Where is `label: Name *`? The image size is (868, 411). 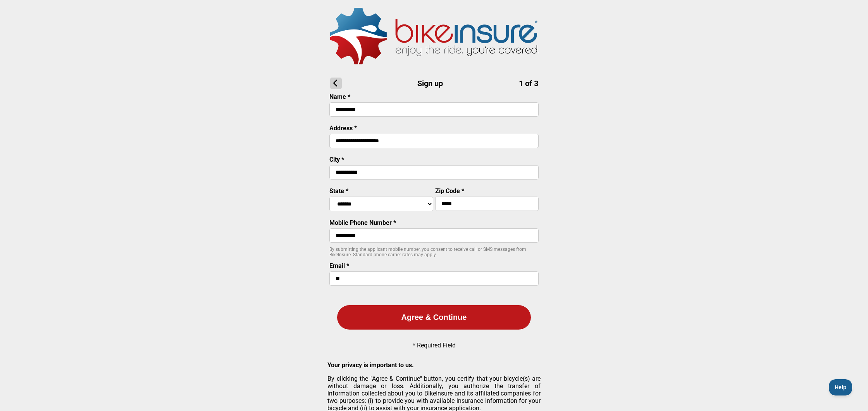
label: Name * is located at coordinates (340, 97).